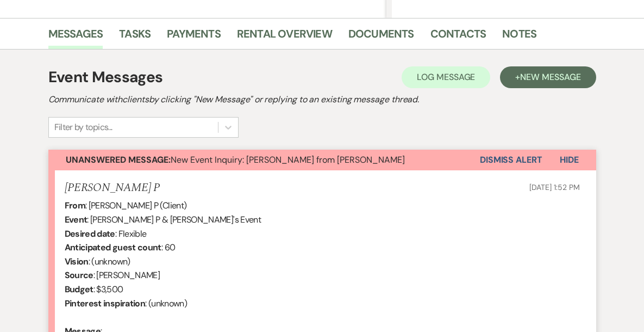 The width and height of the screenshot is (644, 332). What do you see at coordinates (79, 275) in the screenshot?
I see `b: Source` at bounding box center [79, 275].